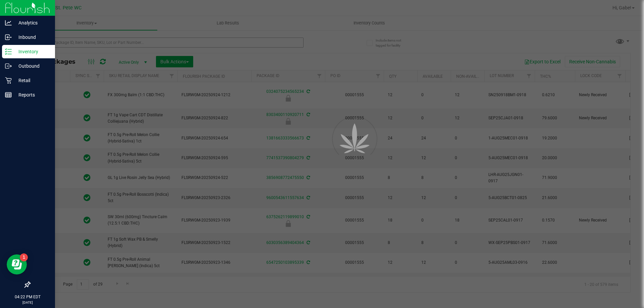  What do you see at coordinates (32, 52) in the screenshot?
I see `p: Inventory` at bounding box center [32, 52].